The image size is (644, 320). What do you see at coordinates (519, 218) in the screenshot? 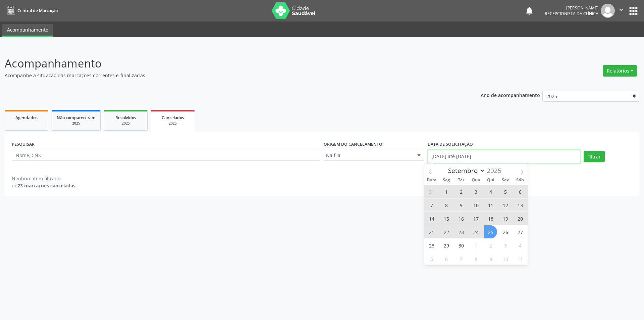
I see `span: Setembro 20, 2025` at bounding box center [519, 218].